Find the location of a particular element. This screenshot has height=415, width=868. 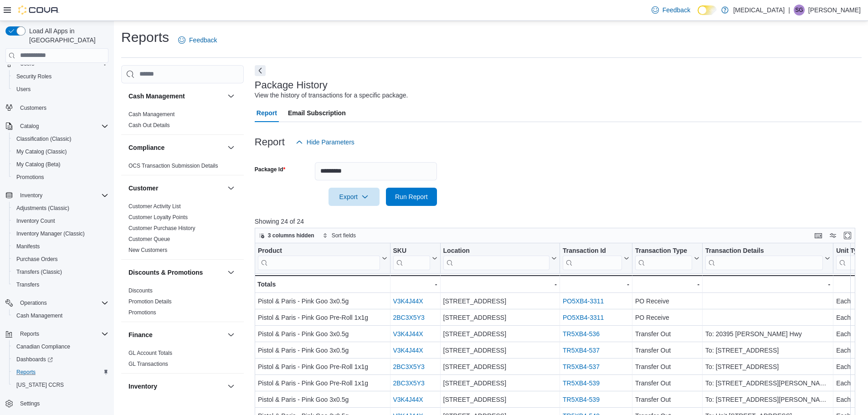

button: Reports is located at coordinates (61, 372).